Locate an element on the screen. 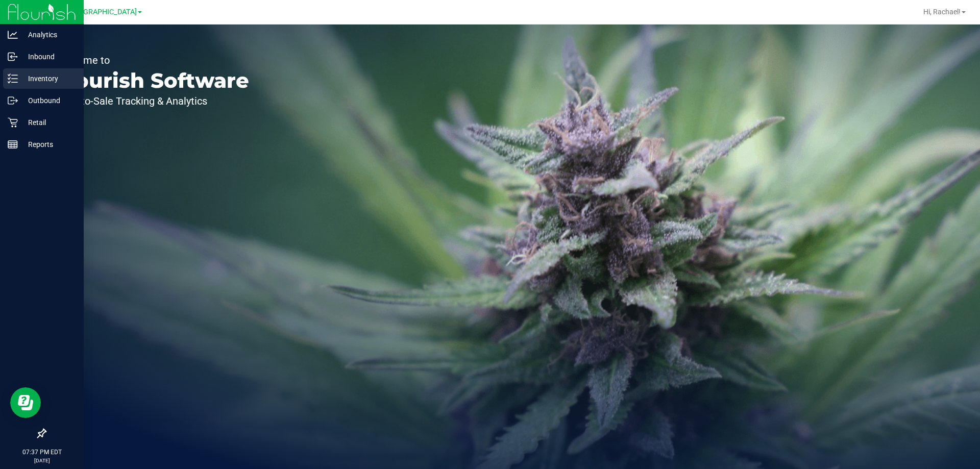  p: Reports is located at coordinates (49, 144).